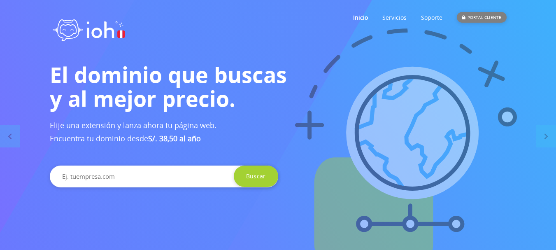  What do you see at coordinates (164, 176) in the screenshot?
I see `input: Ej. tuempresa.com` at bounding box center [164, 176].